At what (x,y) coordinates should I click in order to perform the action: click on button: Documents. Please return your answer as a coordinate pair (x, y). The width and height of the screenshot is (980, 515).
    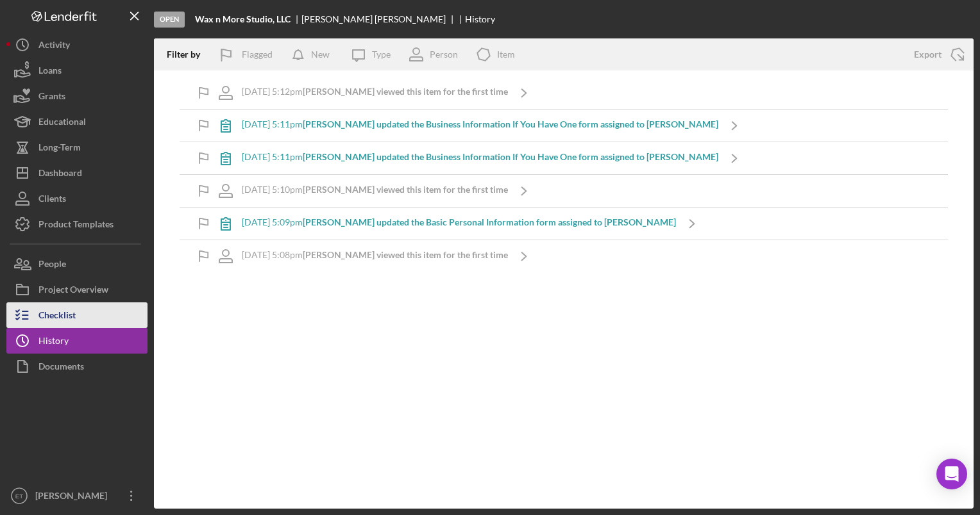
    Looking at the image, I should click on (77, 366).